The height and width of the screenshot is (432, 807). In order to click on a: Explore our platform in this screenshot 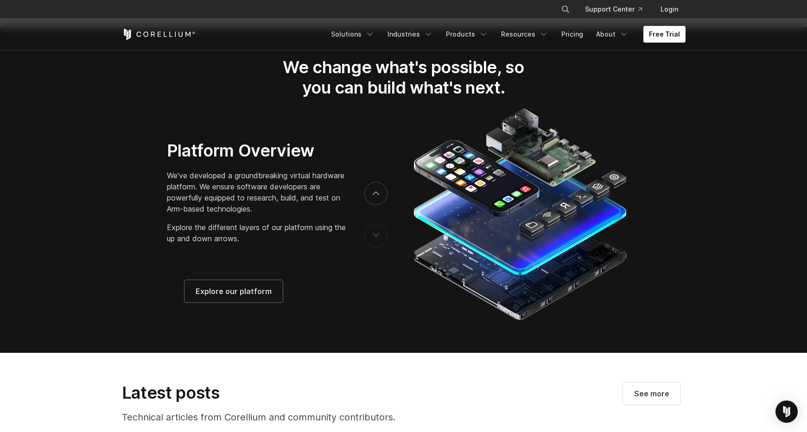, I will do `click(233, 291)`.